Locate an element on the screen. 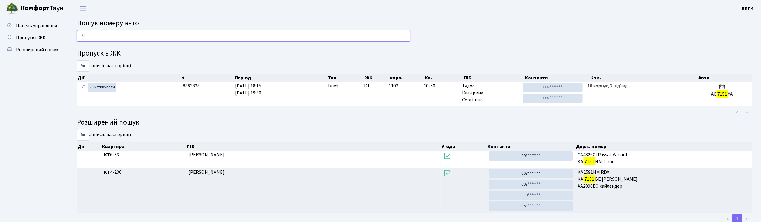 Image resolution: width=761 pixels, height=222 pixels. th: ЖК is located at coordinates (377, 78).